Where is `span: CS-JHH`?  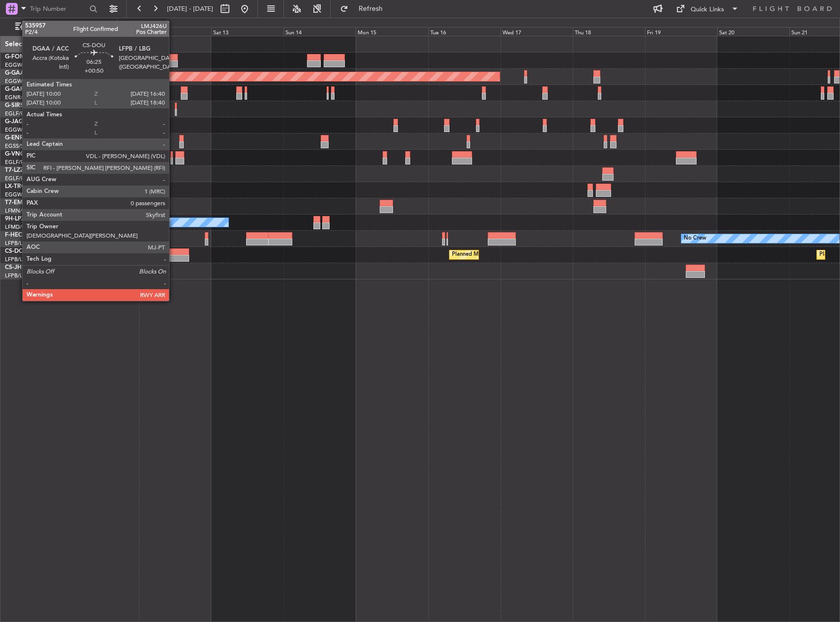 span: CS-JHH is located at coordinates (15, 268).